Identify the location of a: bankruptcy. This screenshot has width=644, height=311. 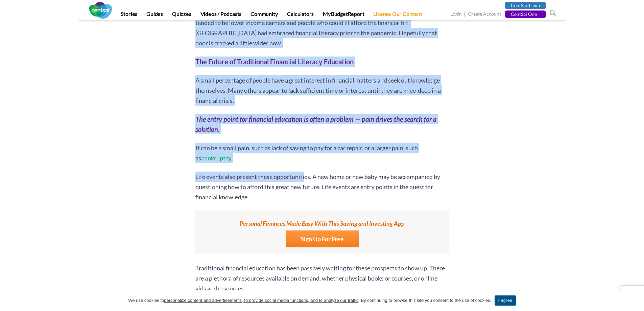
(216, 158).